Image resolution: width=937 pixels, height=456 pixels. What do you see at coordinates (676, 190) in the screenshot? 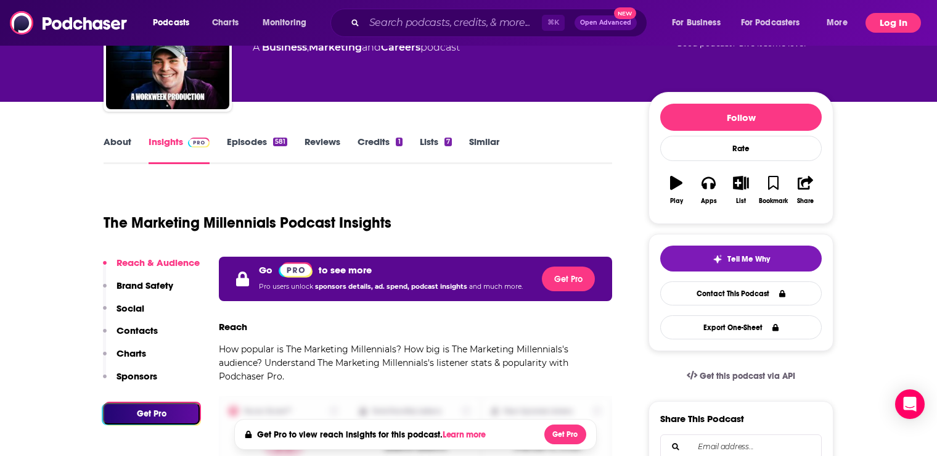
I see `button: Play` at bounding box center [676, 190].